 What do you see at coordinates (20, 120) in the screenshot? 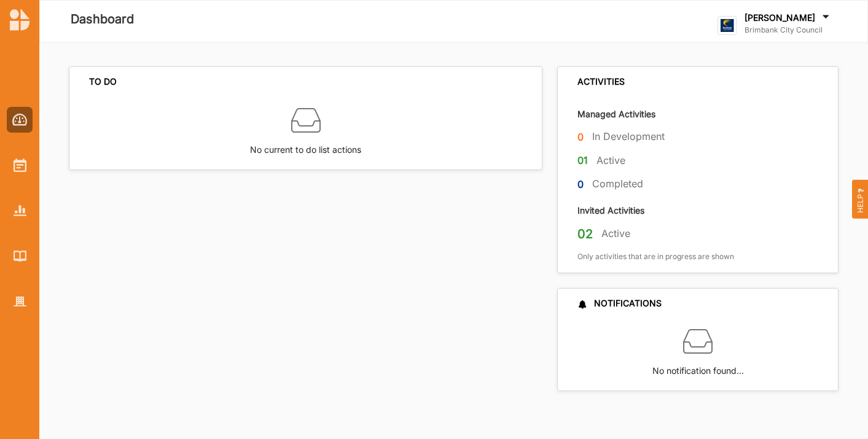
I see `img: Dashboard` at bounding box center [20, 120].